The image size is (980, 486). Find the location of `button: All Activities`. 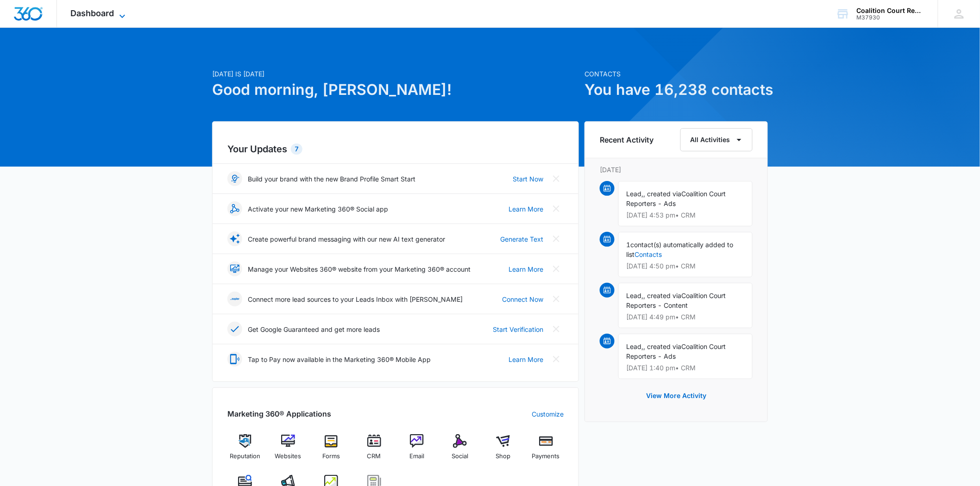

button: All Activities is located at coordinates (716, 140).